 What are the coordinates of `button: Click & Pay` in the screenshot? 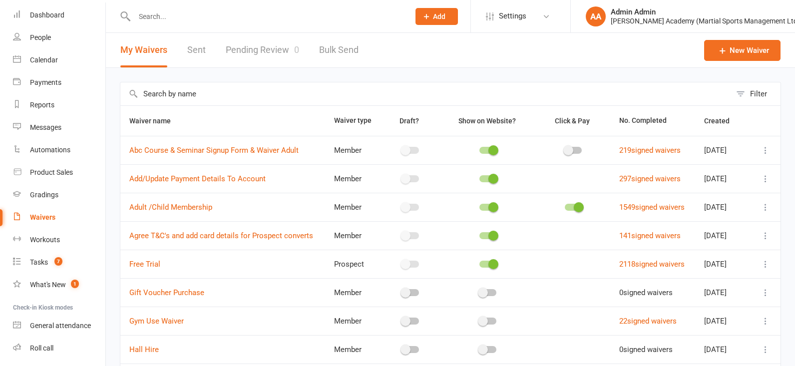 It's located at (573, 121).